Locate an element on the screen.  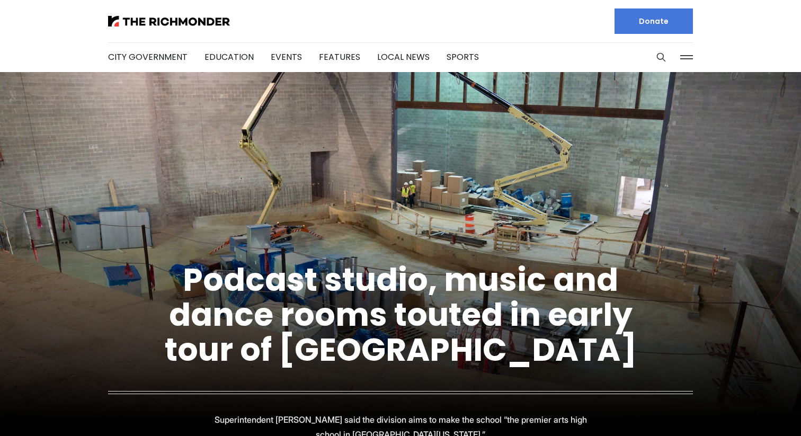
a: Features is located at coordinates (340, 57).